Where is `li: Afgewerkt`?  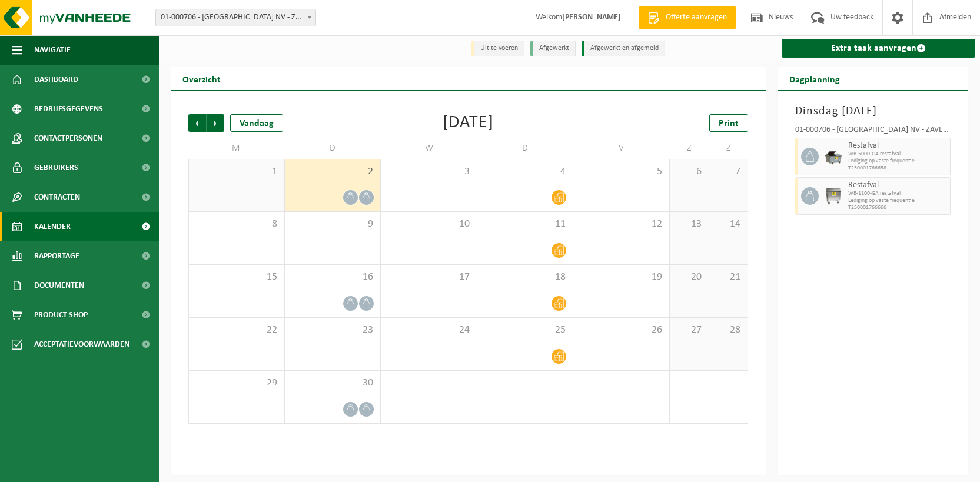
li: Afgewerkt is located at coordinates (553, 48).